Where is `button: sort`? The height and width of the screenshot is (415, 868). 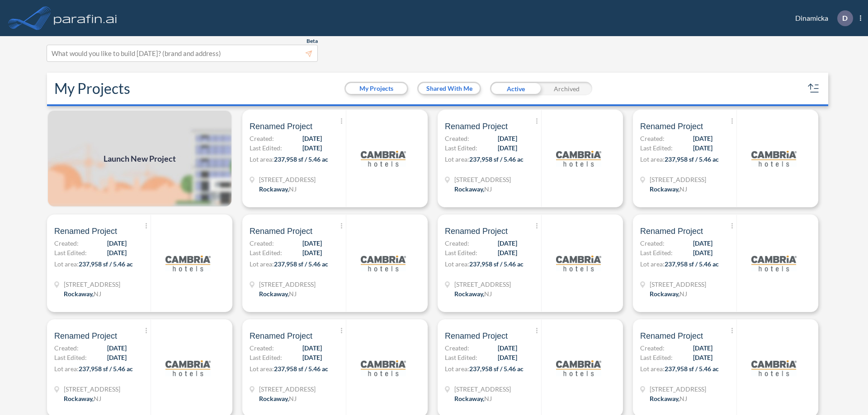 button: sort is located at coordinates (814, 89).